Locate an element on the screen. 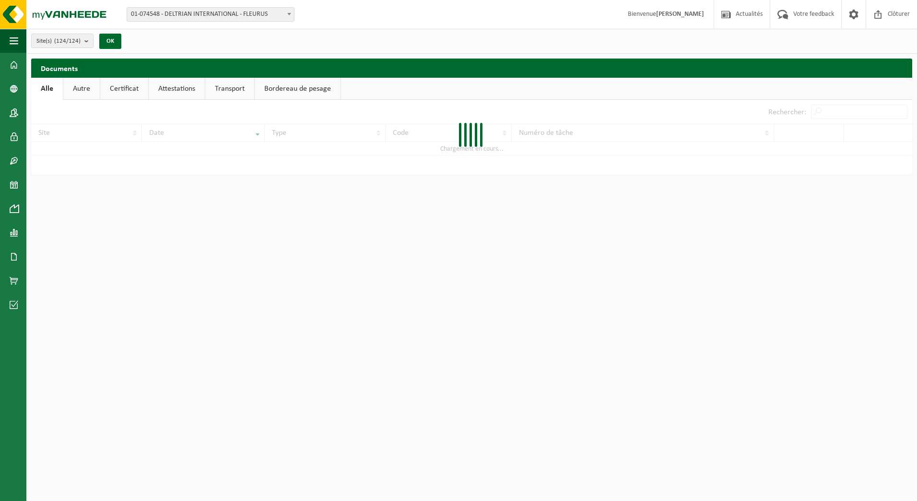  a: Transport is located at coordinates (230, 89).